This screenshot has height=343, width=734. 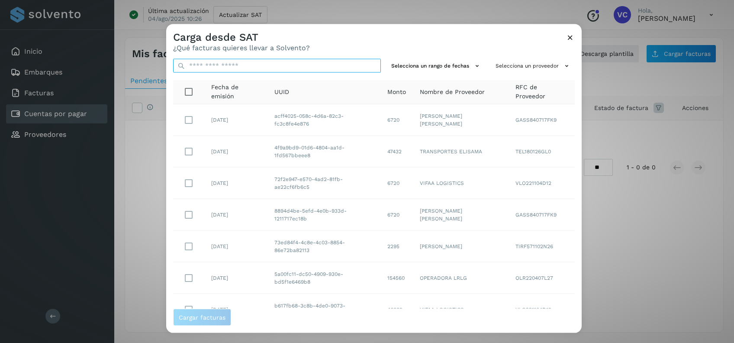 I want to click on h3: Carga desde SAT, so click(x=241, y=37).